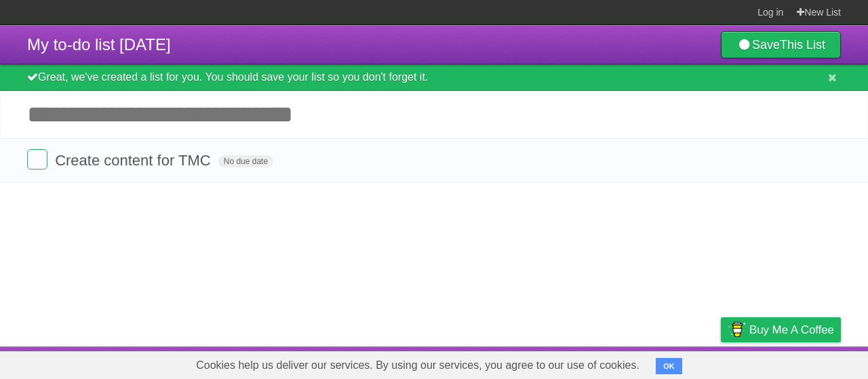 This screenshot has width=868, height=379. Describe the element at coordinates (612, 363) in the screenshot. I see `a: Developers` at that location.